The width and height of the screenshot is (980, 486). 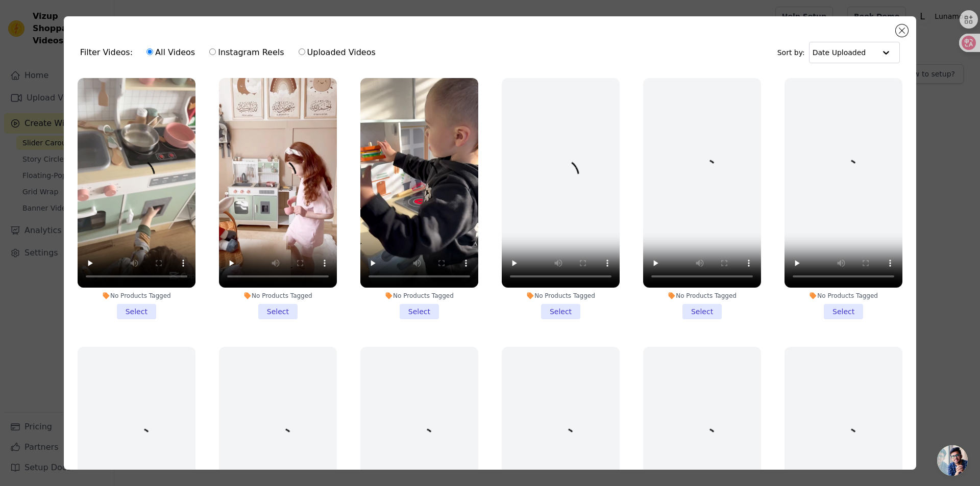 What do you see at coordinates (952, 461) in the screenshot?
I see `a: Open chat` at bounding box center [952, 461].